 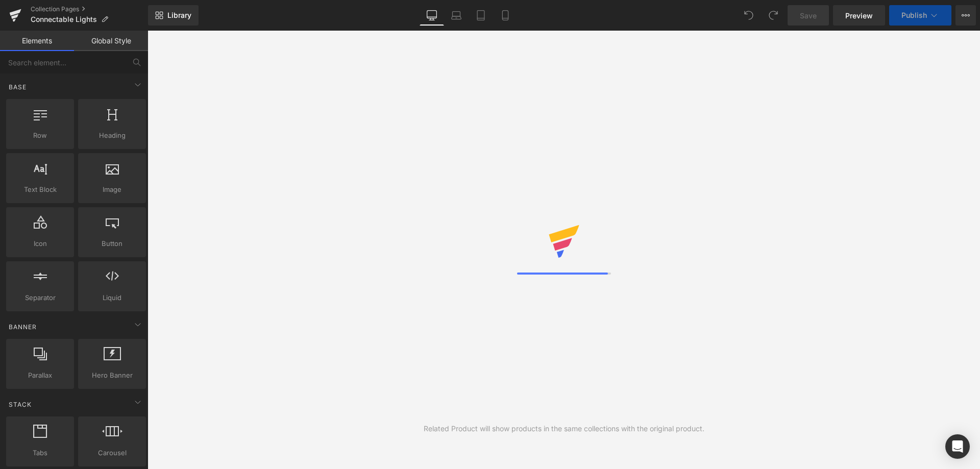 What do you see at coordinates (20, 404) in the screenshot?
I see `span: Stack` at bounding box center [20, 404].